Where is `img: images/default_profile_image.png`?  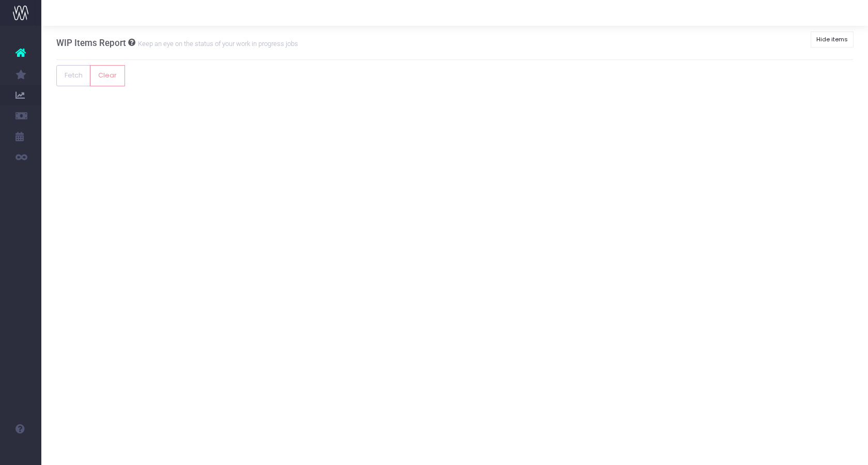 img: images/default_profile_image.png is located at coordinates (21, 452).